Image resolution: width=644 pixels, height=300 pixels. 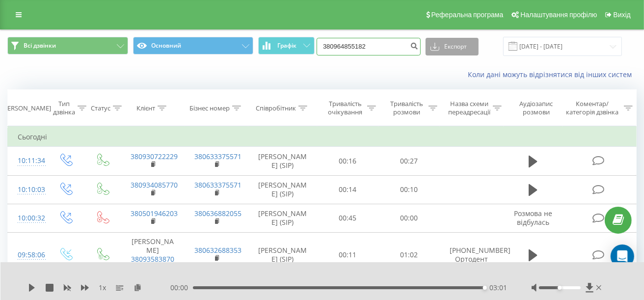 I want to click on button: Всі дзвінки, so click(x=68, y=46).